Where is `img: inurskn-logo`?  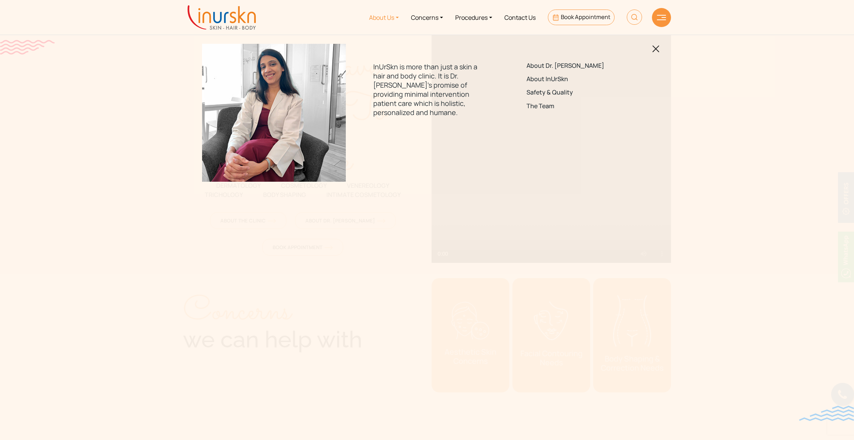 img: inurskn-logo is located at coordinates (221, 18).